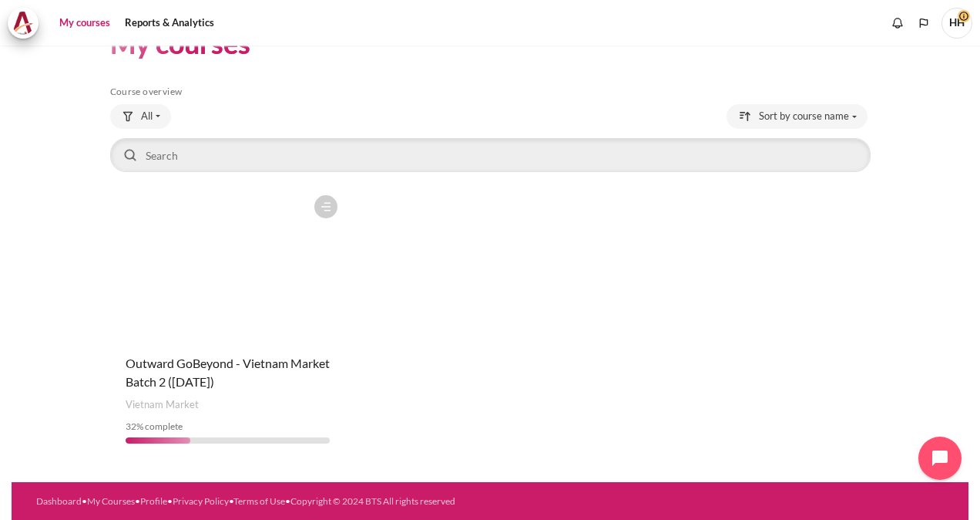 This screenshot has height=520, width=980. I want to click on span: All, so click(147, 116).